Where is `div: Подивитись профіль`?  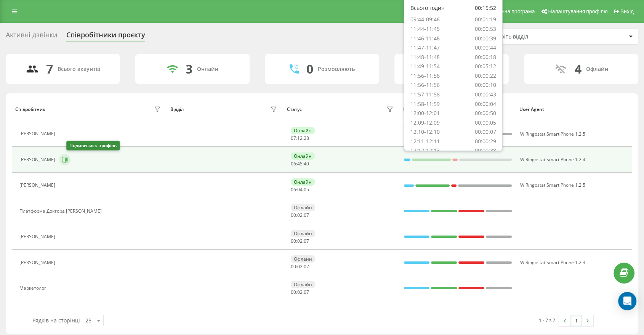 div: Подивитись профіль is located at coordinates (93, 146).